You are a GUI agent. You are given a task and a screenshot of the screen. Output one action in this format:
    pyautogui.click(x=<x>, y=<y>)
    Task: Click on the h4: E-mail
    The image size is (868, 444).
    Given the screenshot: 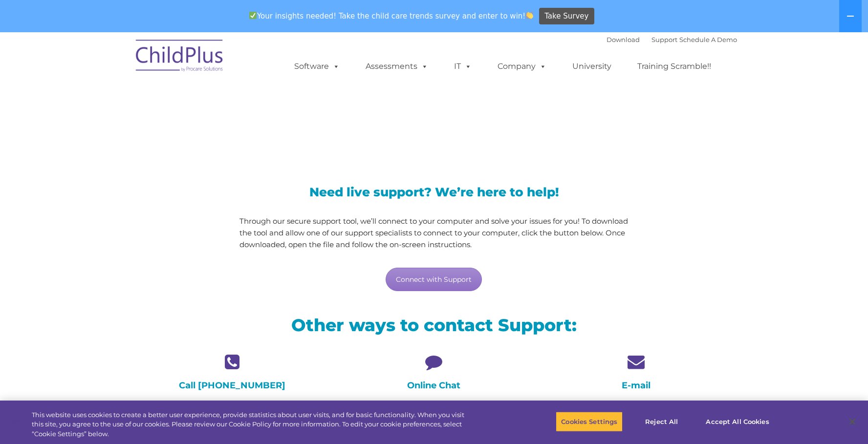 What is the action you would take?
    pyautogui.click(x=635, y=385)
    